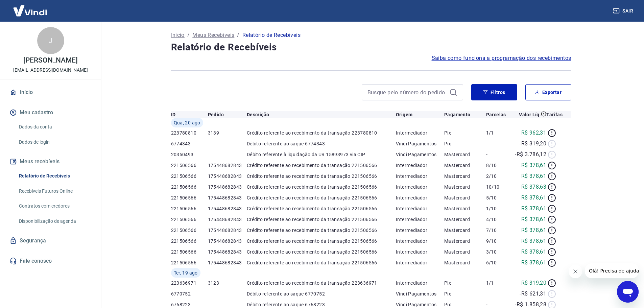 This screenshot has height=308, width=644. I want to click on img: Vindi, so click(30, 10).